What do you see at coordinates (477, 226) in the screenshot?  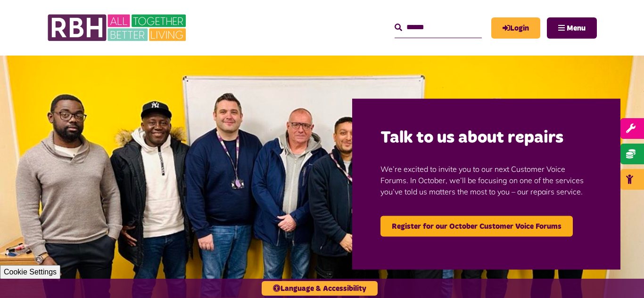 I see `a: Register for our October Customer Voice Forums` at bounding box center [477, 226].